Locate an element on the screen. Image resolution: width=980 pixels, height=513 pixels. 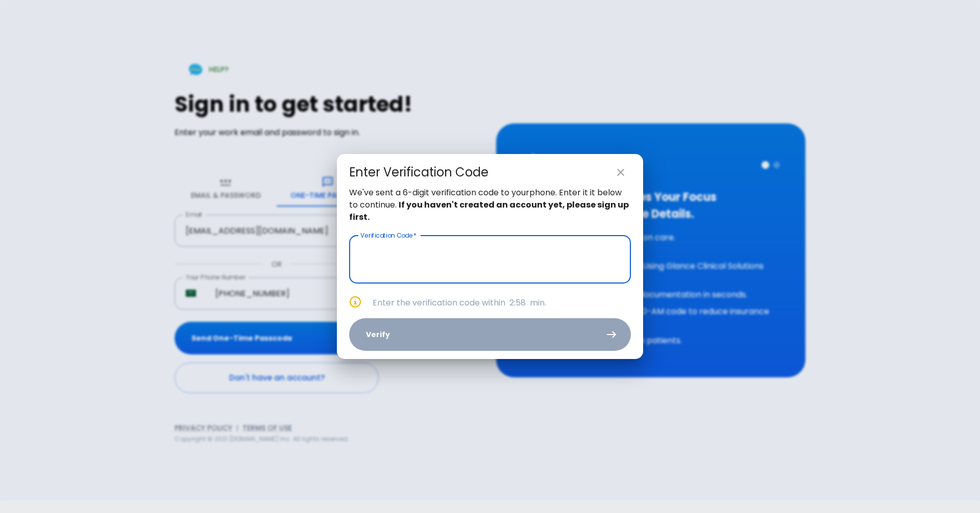
button: close is located at coordinates (621, 172).